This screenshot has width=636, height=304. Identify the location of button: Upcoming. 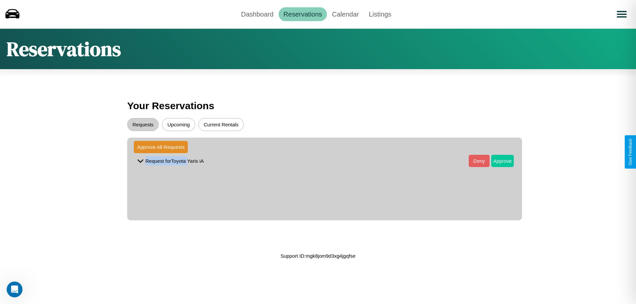
(178, 124).